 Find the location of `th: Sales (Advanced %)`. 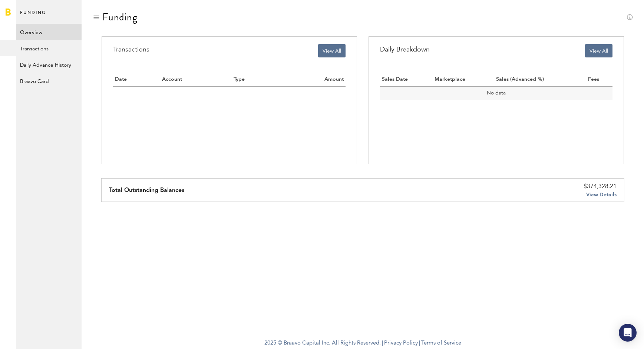

th: Sales (Advanced %) is located at coordinates (540, 80).